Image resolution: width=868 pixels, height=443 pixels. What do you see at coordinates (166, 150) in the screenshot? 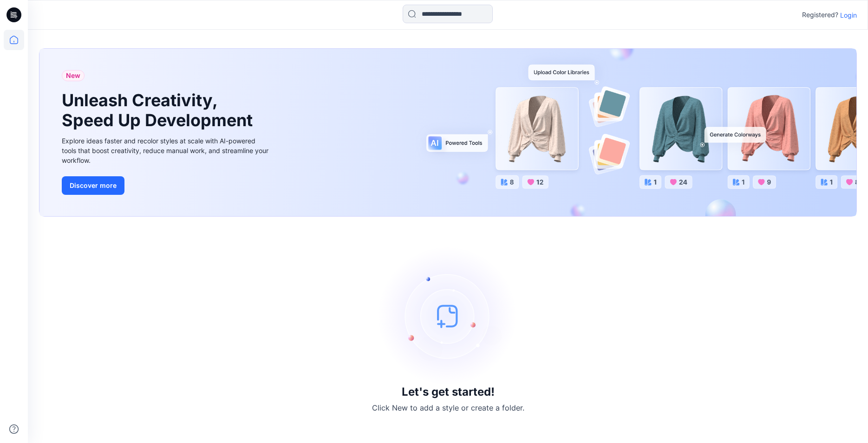
I see `div: Explore ideas faster and recolor styles at scale with AI-powered tools that boost creativity, red...` at bounding box center [166, 150].